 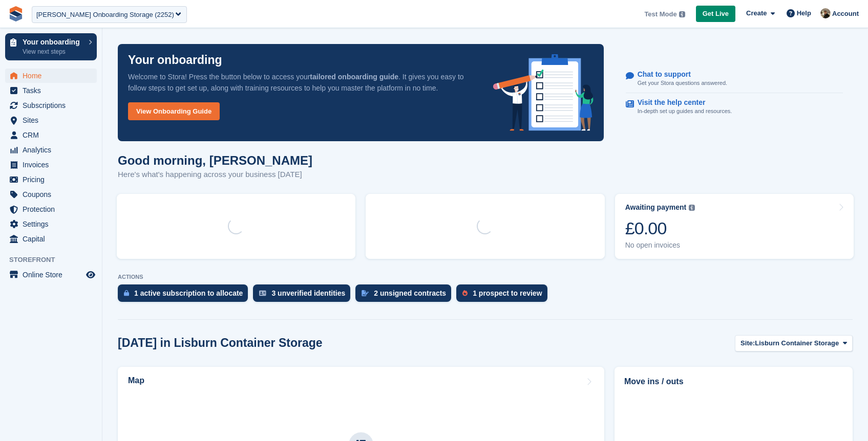 What do you see at coordinates (53, 180) in the screenshot?
I see `span: Pricing` at bounding box center [53, 180].